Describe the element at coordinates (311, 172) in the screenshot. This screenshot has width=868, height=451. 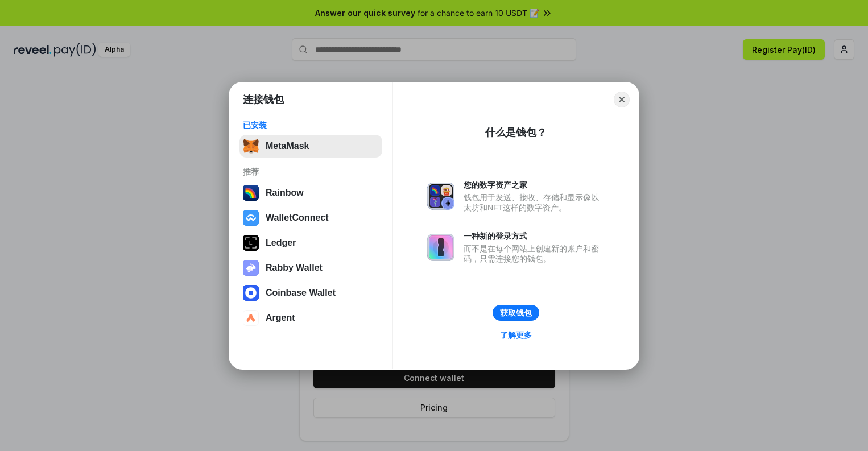
I see `div: 推荐` at that location.